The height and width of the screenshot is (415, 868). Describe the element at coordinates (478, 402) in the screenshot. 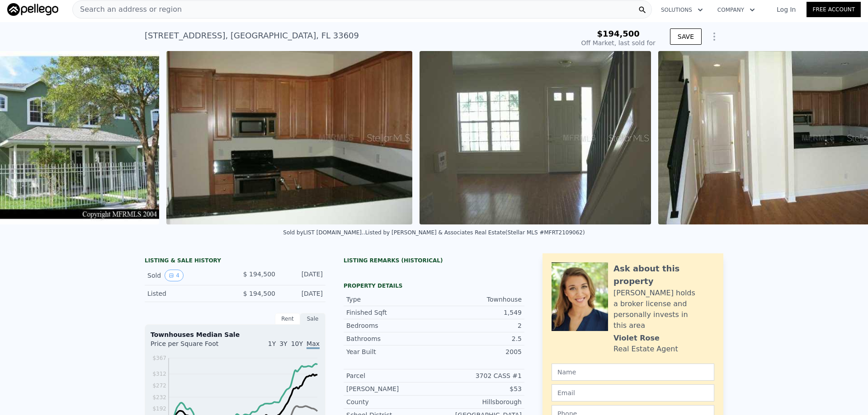

I see `div: Hillsborough` at that location.